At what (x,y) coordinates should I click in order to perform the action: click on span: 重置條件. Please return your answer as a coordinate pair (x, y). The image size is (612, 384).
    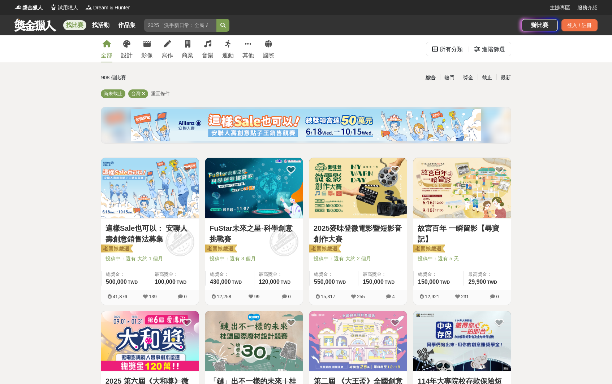
    Looking at the image, I should click on (160, 94).